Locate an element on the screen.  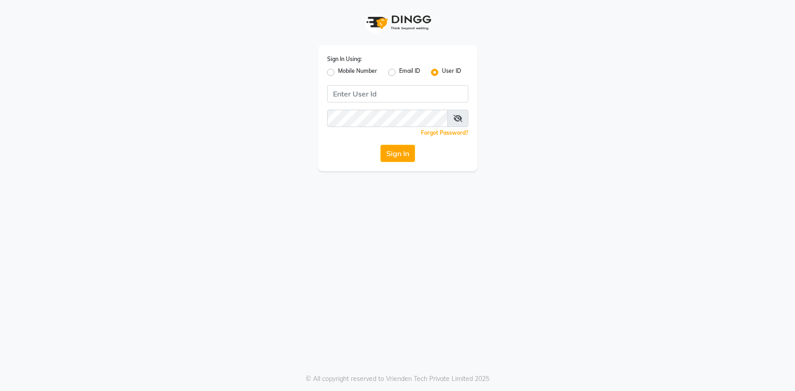
label: Sign In Using: is located at coordinates (345, 59).